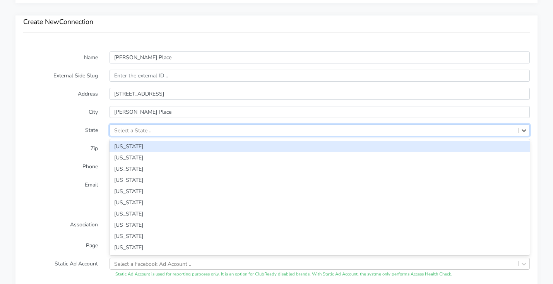 Image resolution: width=553 pixels, height=284 pixels. I want to click on label: Page, so click(60, 245).